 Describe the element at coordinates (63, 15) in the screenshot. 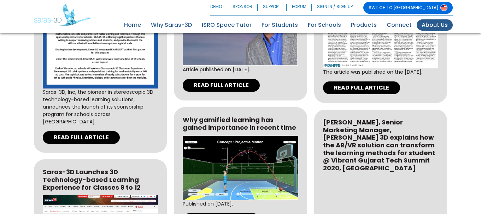

I see `img: Saras 3D` at that location.